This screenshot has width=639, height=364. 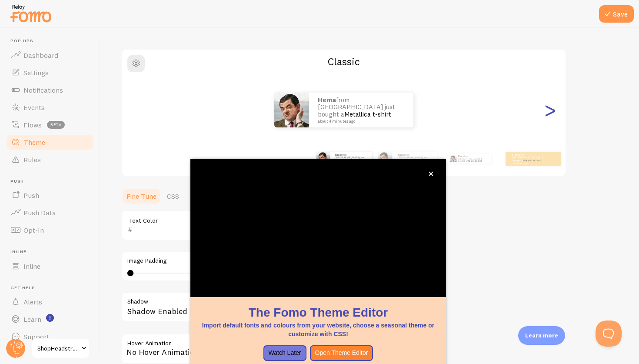 I want to click on div: Next slide, so click(x=550, y=110).